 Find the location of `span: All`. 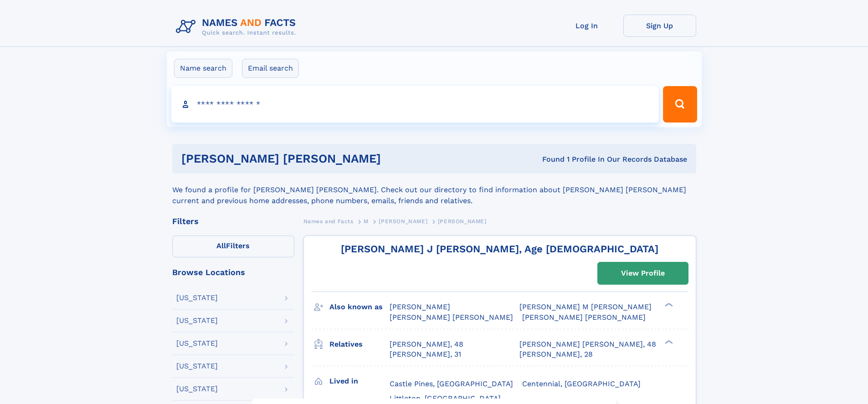

span: All is located at coordinates (221, 246).